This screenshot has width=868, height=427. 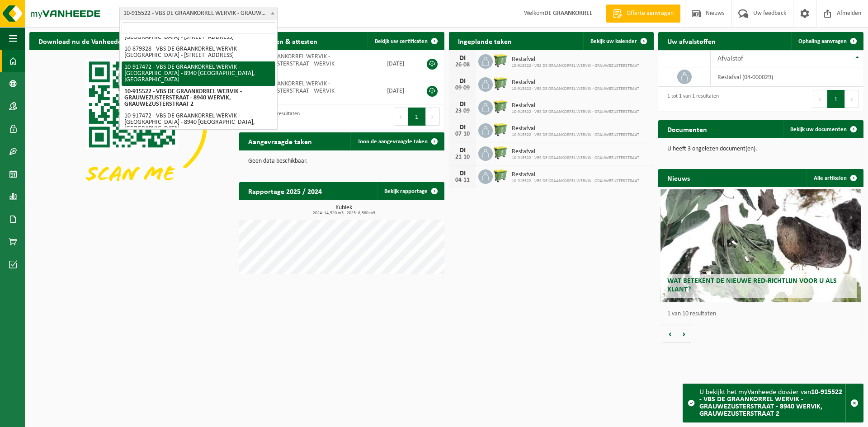 What do you see at coordinates (463, 158) in the screenshot?
I see `div: 21-10` at bounding box center [463, 158].